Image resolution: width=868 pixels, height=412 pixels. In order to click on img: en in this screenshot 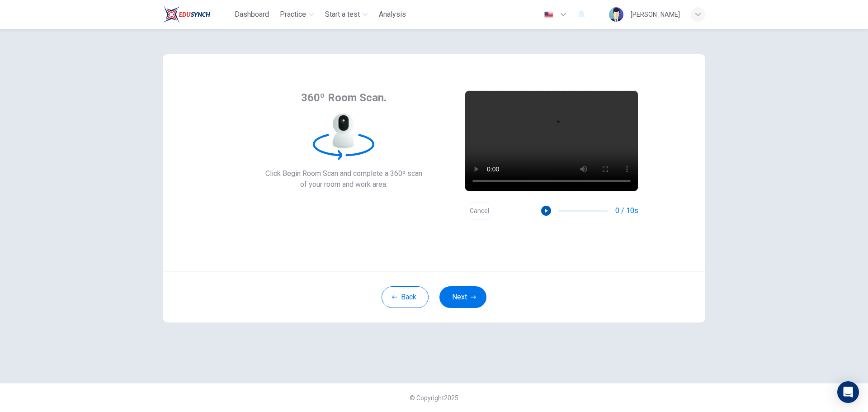, I will do `click(548, 15)`.